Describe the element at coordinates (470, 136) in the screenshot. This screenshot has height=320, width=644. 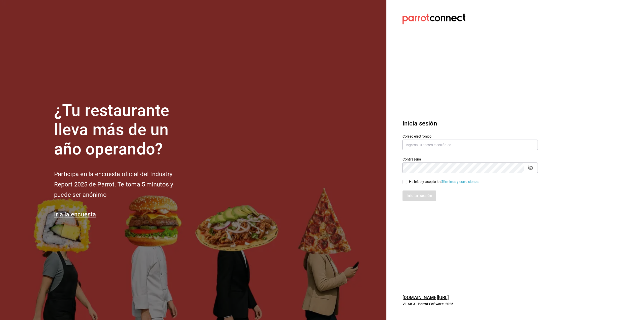
I see `label: Correo electrónico` at that location.